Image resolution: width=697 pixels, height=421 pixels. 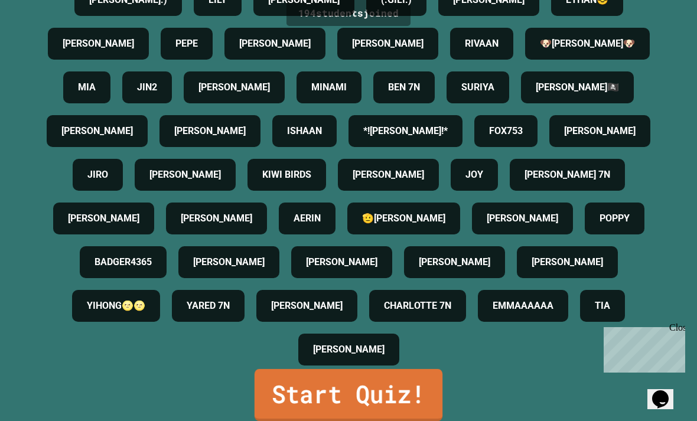 What do you see at coordinates (404, 87) in the screenshot?
I see `h4: BEN 7N` at bounding box center [404, 87].